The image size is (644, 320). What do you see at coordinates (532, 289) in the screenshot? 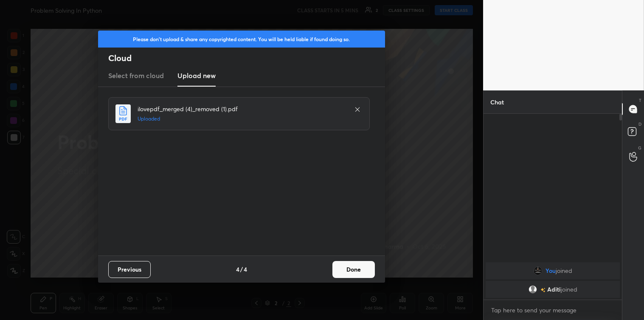
I see `img: default.png` at bounding box center [532, 289].